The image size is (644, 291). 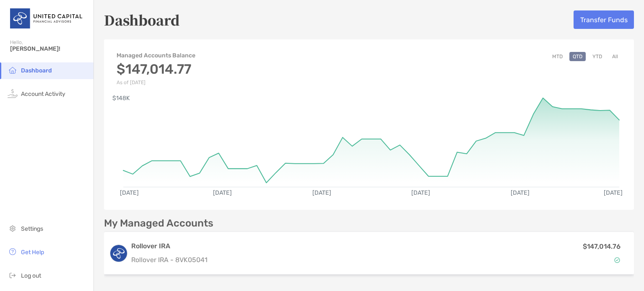 I want to click on img: logo account, so click(x=119, y=253).